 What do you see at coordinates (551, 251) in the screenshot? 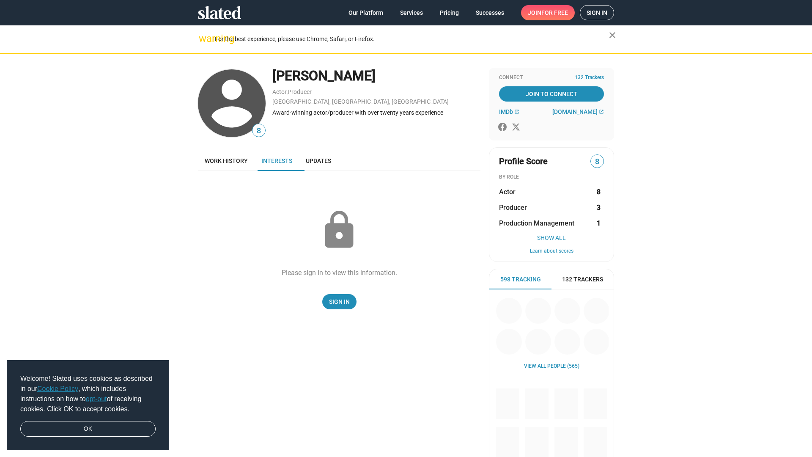
I see `button: Learn about scores` at bounding box center [551, 251].